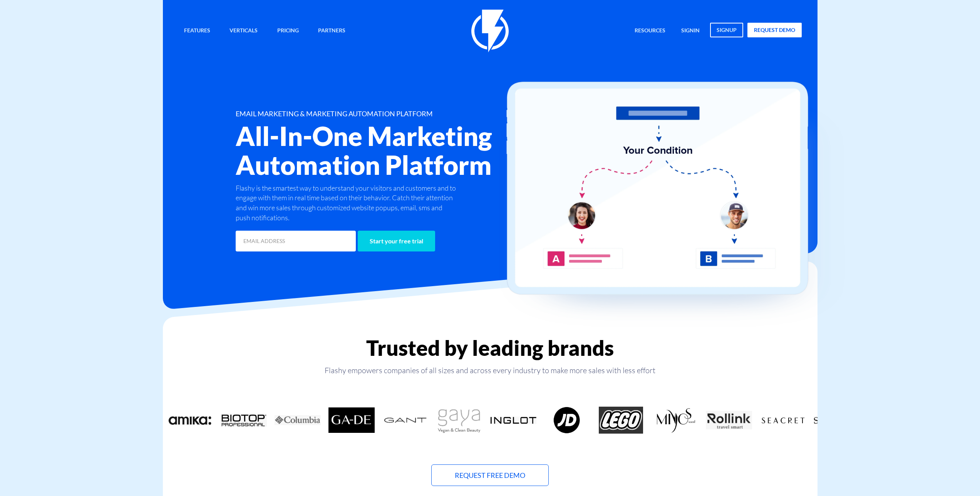 This screenshot has height=496, width=980. I want to click on a: Pricing, so click(288, 31).